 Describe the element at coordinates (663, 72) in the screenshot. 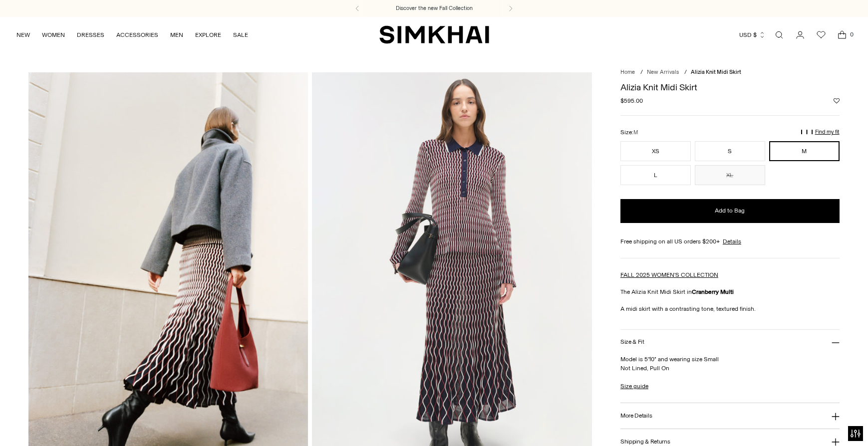

I see `a: New Arrivals` at that location.